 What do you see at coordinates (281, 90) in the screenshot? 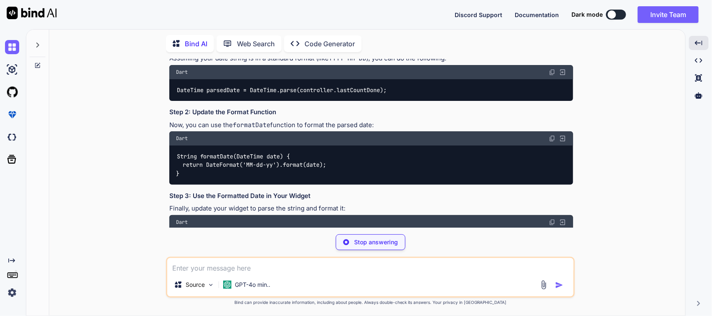
I see `code: DateTime parsedDate = DateTime.parse(controller.lastCountDone);` at bounding box center [281, 90].